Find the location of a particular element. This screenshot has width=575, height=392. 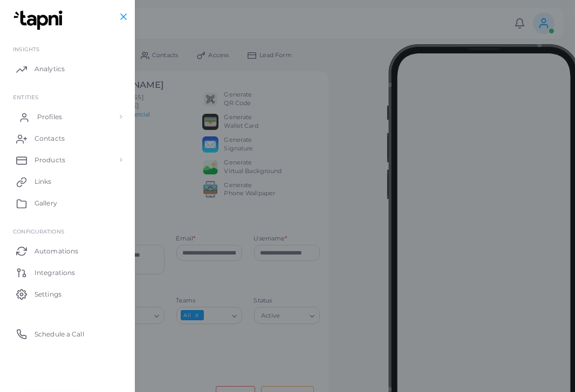

span: Products is located at coordinates (49, 160).